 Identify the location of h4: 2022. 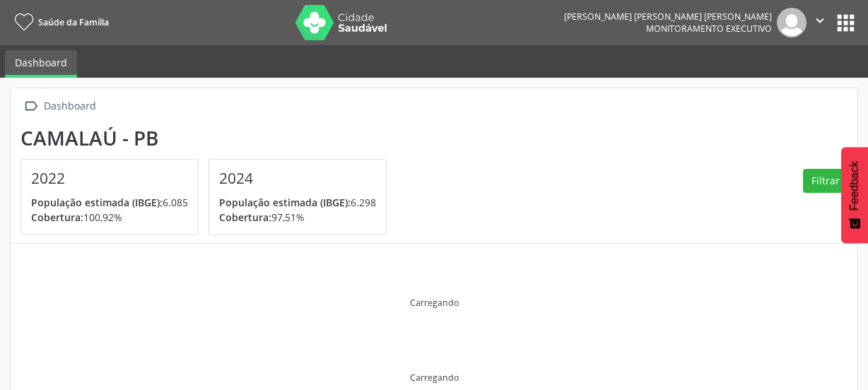
(110, 178).